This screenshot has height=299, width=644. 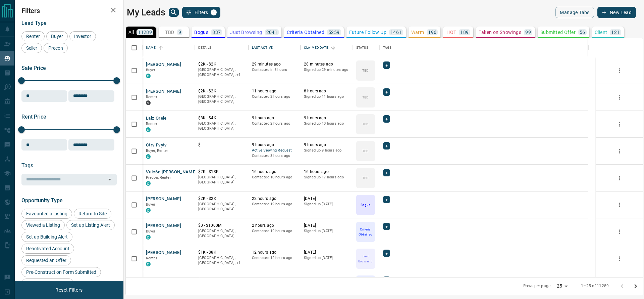 I want to click on p: 29 minutes ago, so click(x=275, y=64).